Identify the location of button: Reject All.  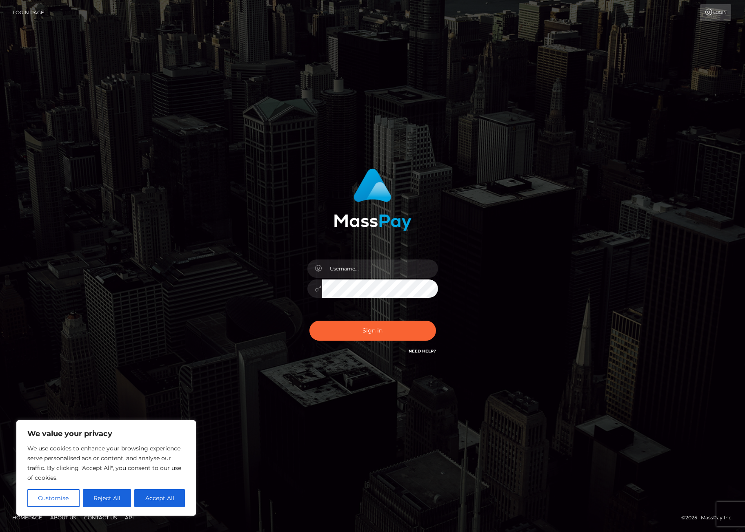
(107, 498).